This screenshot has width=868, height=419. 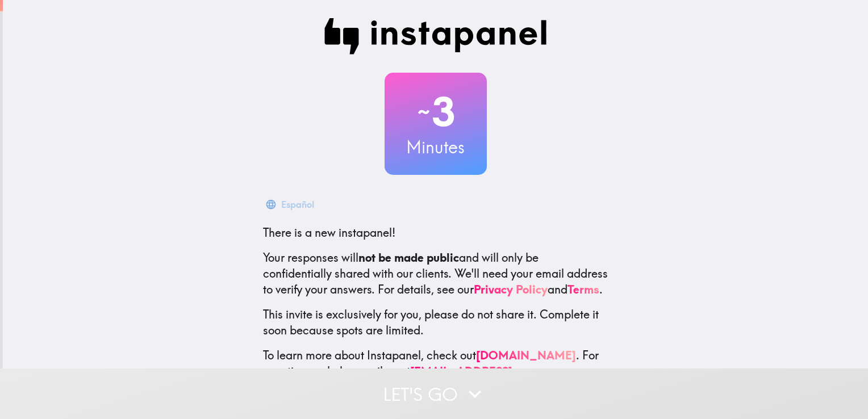 I want to click on p: To learn more about Instapanel, check out . For questions or help, email us at ., so click(x=436, y=371).